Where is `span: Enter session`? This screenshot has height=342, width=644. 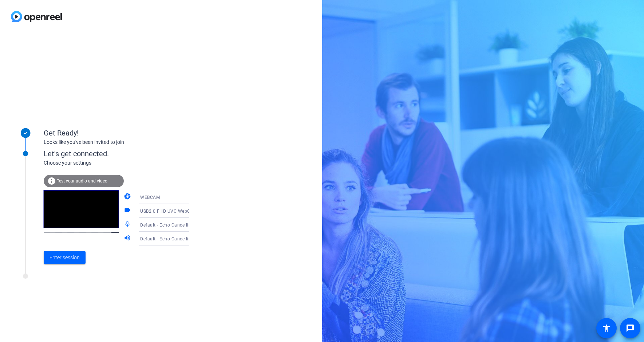
span: Enter session is located at coordinates (65, 257).